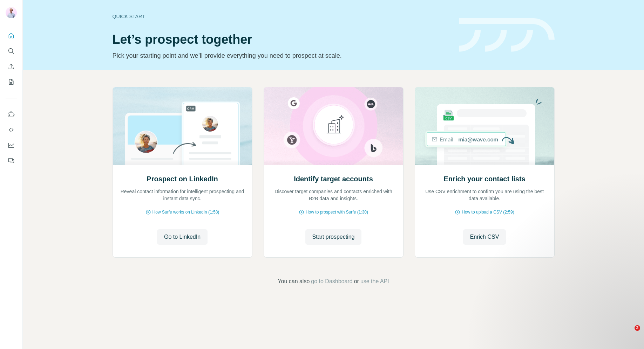 The height and width of the screenshot is (349, 644). I want to click on p: Discover target companies and contacts enriched with B2B data and insights., so click(333, 195).